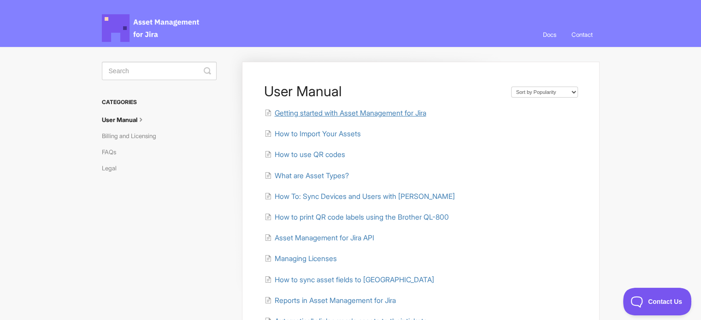 The height and width of the screenshot is (320, 701). What do you see at coordinates (159, 71) in the screenshot?
I see `input: Search` at bounding box center [159, 71].